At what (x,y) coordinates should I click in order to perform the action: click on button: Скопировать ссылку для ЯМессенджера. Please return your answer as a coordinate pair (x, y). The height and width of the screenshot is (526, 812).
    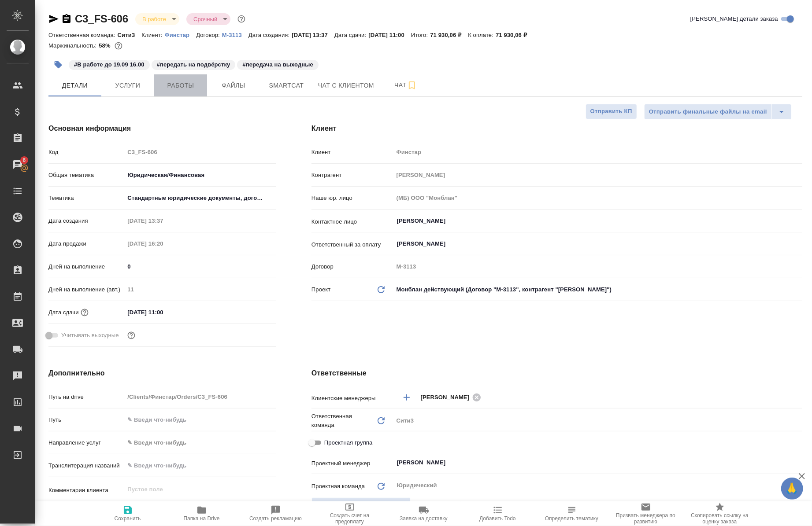
    Looking at the image, I should click on (54, 19).